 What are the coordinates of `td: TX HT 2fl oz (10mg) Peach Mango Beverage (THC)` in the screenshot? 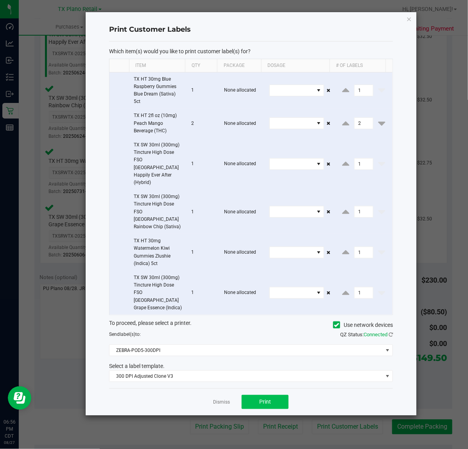 It's located at (158, 123).